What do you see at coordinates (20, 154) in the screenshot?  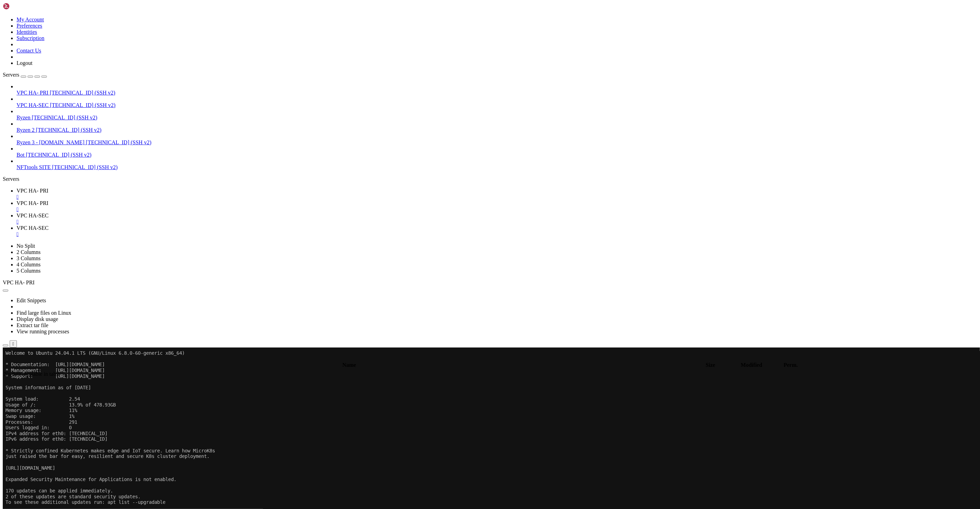 I see `span: Bot` at bounding box center [20, 154].